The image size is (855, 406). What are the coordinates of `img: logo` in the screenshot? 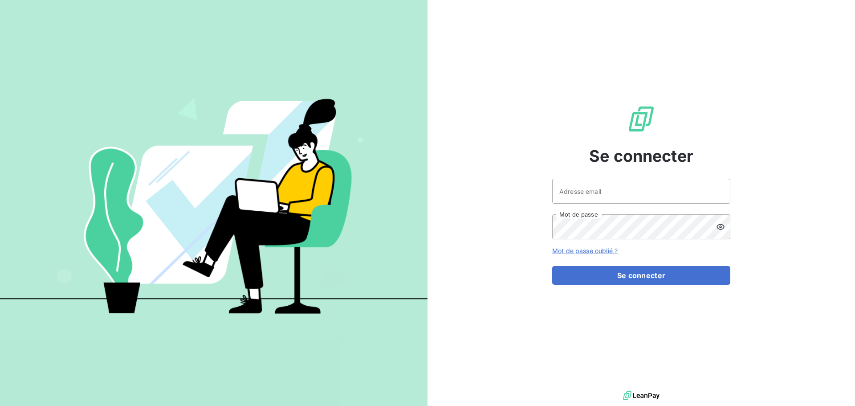 It's located at (641, 396).